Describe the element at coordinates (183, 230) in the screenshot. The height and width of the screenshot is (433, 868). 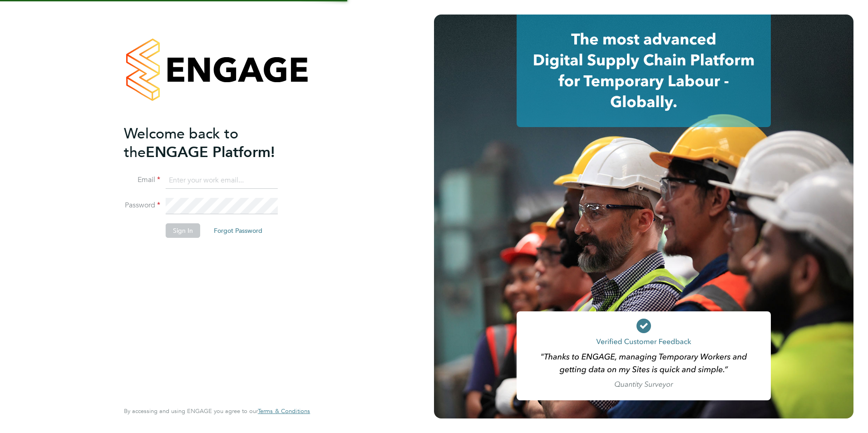
I see `button: Sign In` at that location.